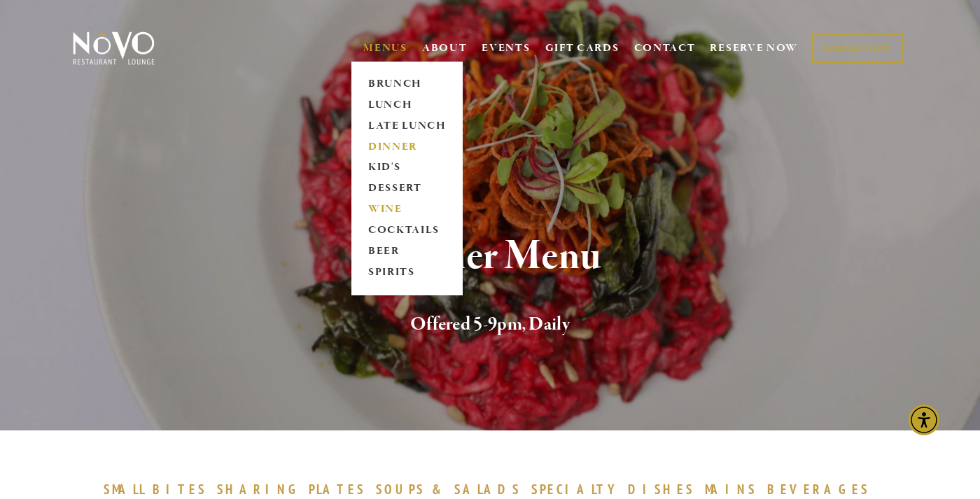  I want to click on span: BITES, so click(179, 489).